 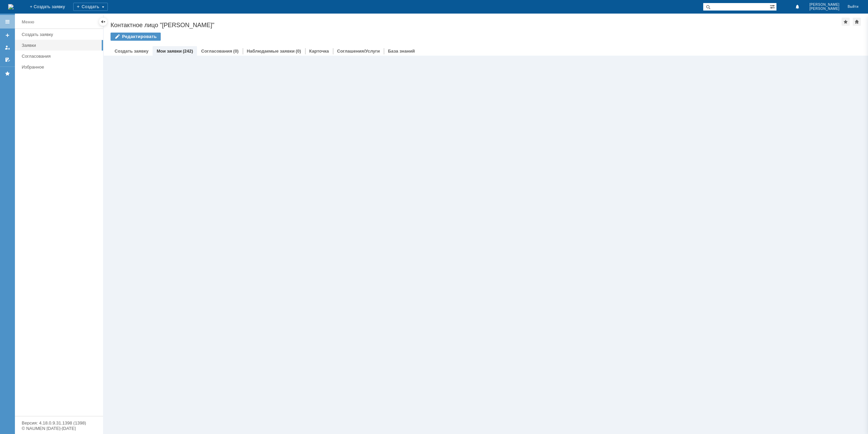 What do you see at coordinates (188, 51) in the screenshot?
I see `div: (242)` at bounding box center [188, 51].